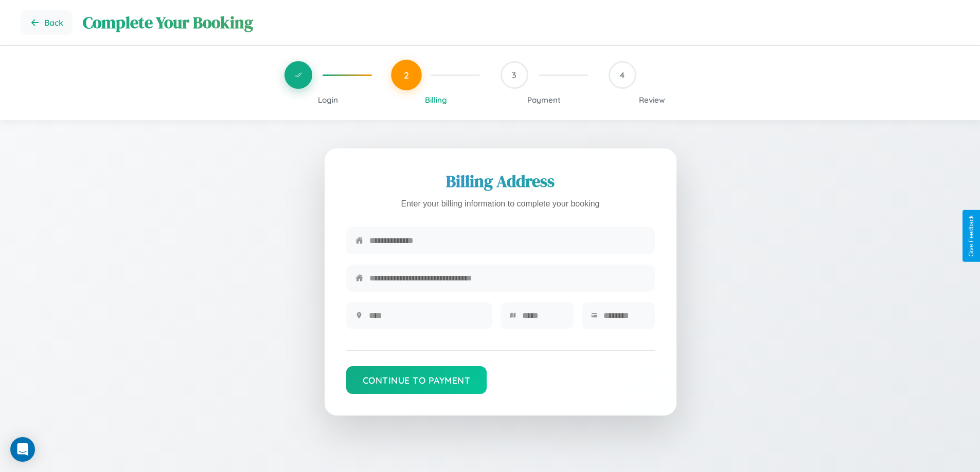 Image resolution: width=980 pixels, height=472 pixels. I want to click on div: Open Intercom Messenger, so click(23, 449).